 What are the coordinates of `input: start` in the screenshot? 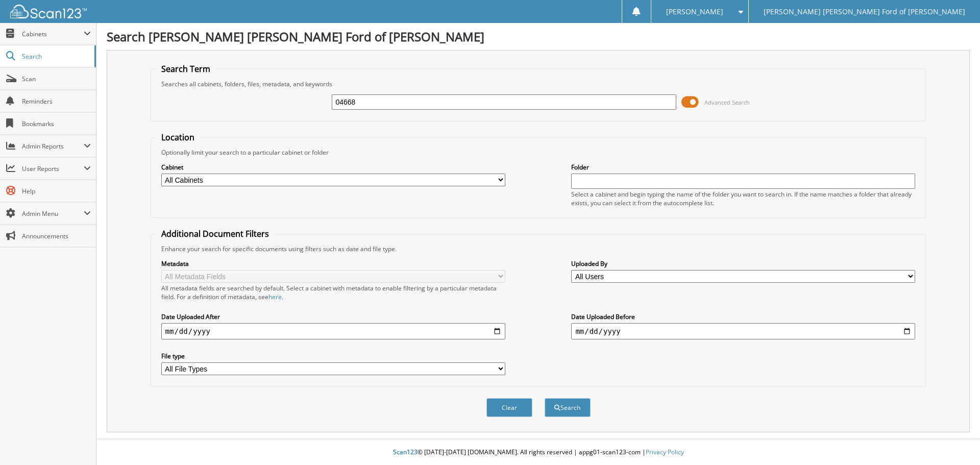 It's located at (333, 331).